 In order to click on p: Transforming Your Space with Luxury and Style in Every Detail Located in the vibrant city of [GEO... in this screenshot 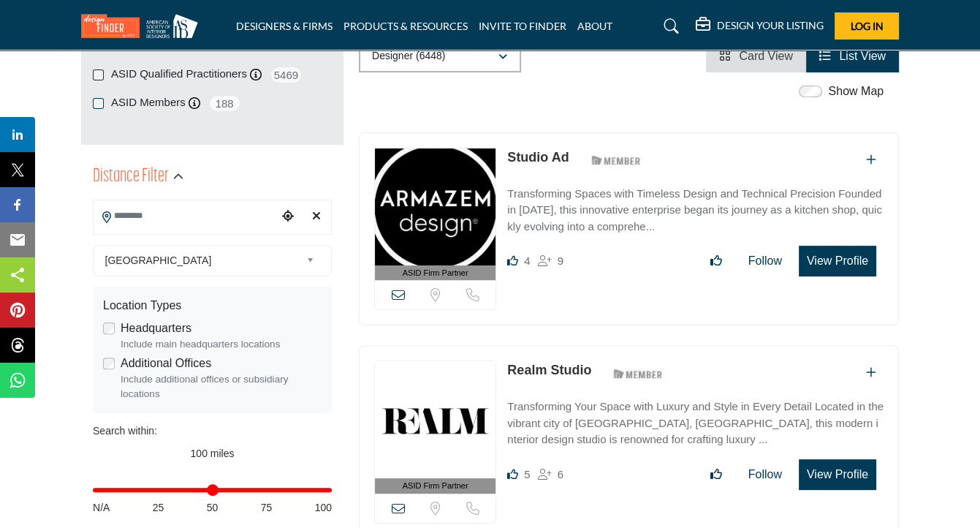, I will do `click(695, 423)`.